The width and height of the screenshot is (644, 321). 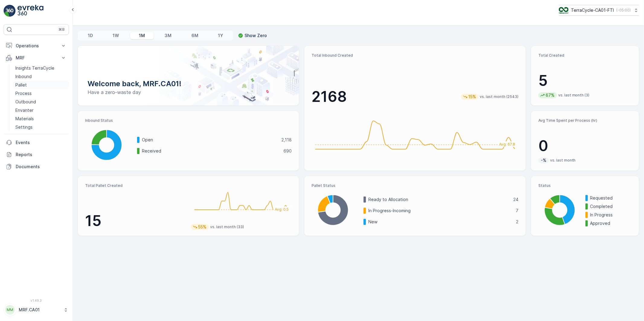 I want to click on p: 67%, so click(x=550, y=95).